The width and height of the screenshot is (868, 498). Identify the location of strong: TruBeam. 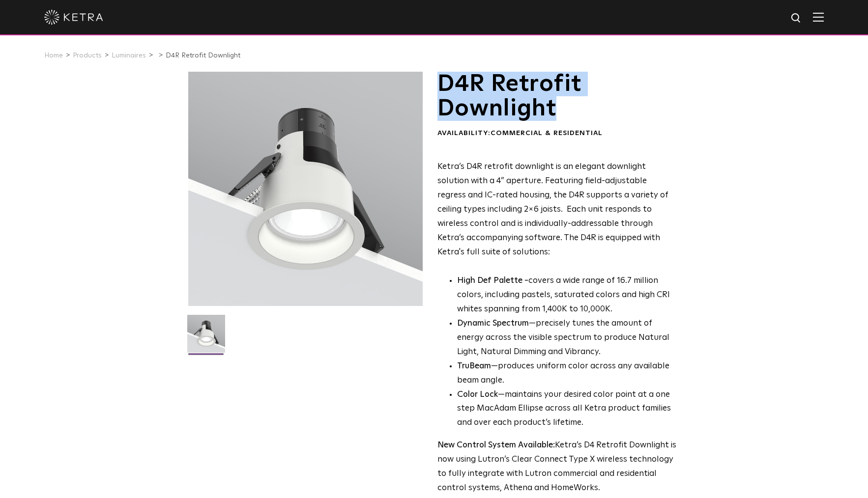
(474, 366).